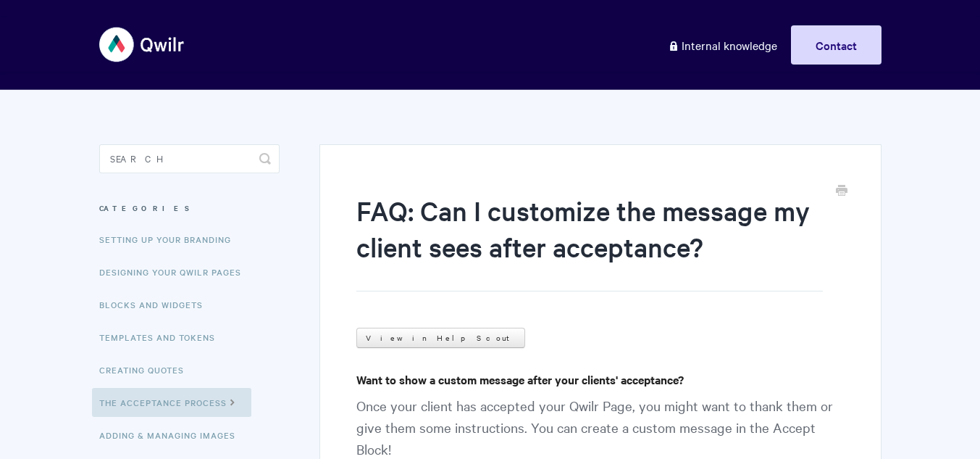 The image size is (980, 459). What do you see at coordinates (147, 370) in the screenshot?
I see `a: Creating Quotes` at bounding box center [147, 370].